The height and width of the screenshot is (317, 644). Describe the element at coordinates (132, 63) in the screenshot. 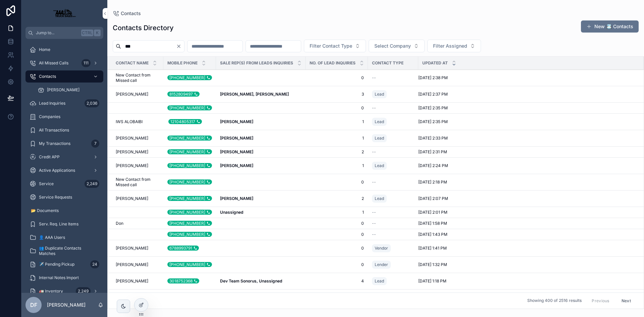

I see `span: Contact Name` at that location.